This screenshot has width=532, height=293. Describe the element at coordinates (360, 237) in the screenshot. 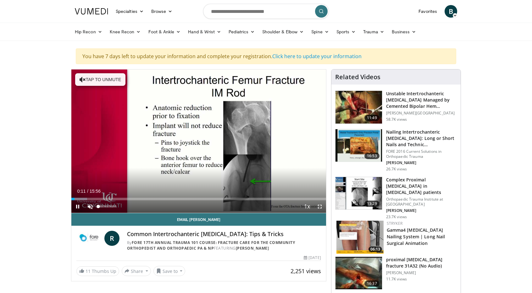

I see `img: 155d8d39-586d-417b-a344-3221a42b29c1.150x105_q85_crop-smart_upscale.jpg` at that location.